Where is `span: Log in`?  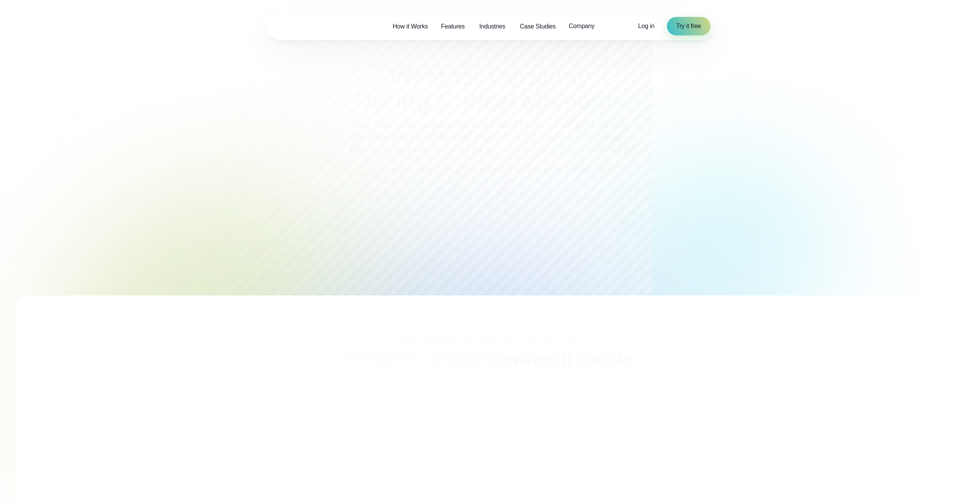 span: Log in is located at coordinates (646, 26).